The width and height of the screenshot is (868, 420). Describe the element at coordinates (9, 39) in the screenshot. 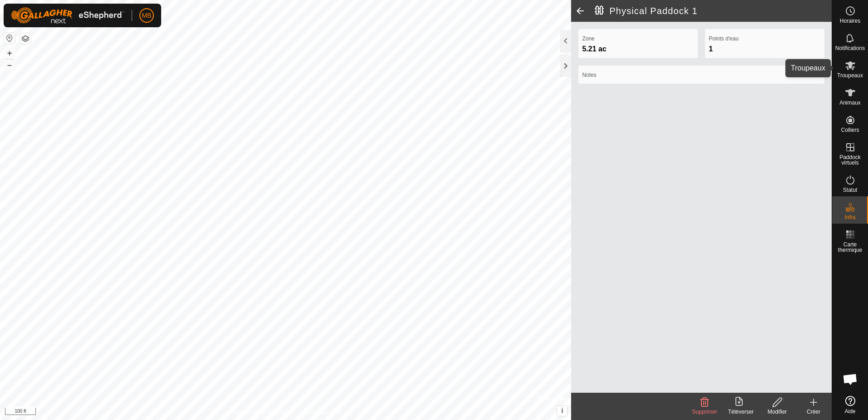

I see `button: Réinitialiser la carte` at that location.